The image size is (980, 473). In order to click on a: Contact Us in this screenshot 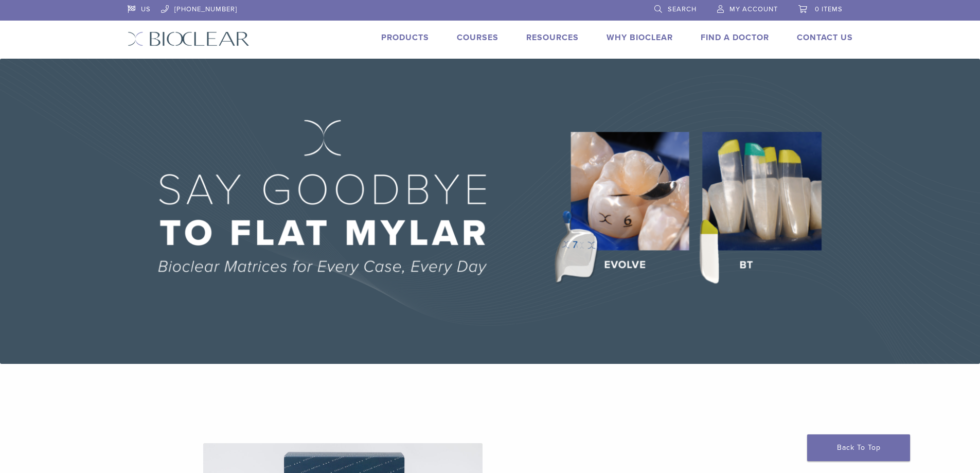, I will do `click(824, 38)`.